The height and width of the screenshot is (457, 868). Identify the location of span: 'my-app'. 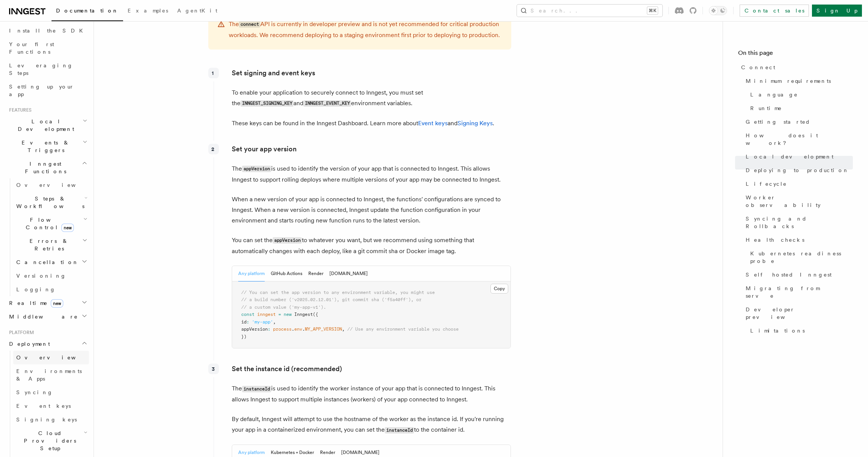
(262, 322).